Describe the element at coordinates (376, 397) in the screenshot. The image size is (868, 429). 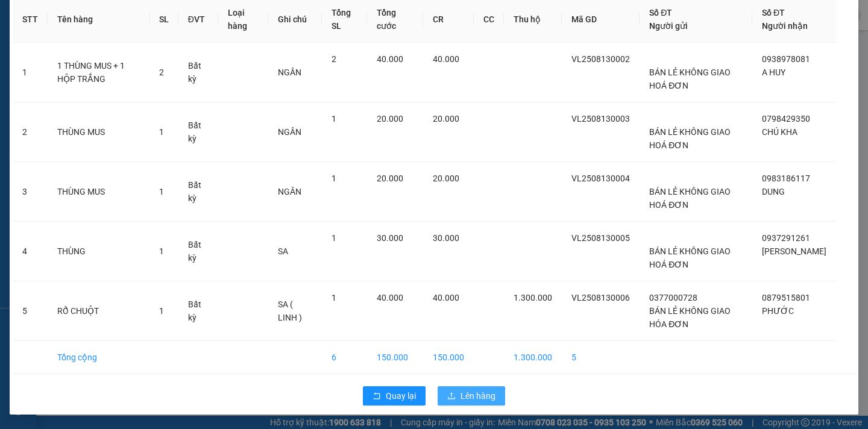
I see `span: rollback` at that location.